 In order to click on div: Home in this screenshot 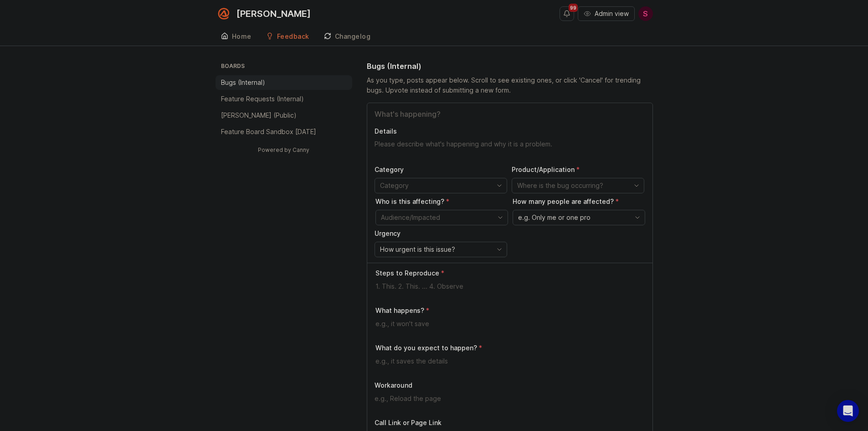, I will do `click(241, 37)`.